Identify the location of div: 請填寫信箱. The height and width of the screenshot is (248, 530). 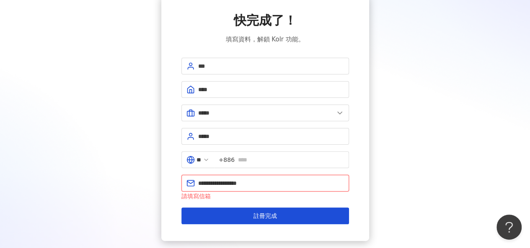
(265, 196).